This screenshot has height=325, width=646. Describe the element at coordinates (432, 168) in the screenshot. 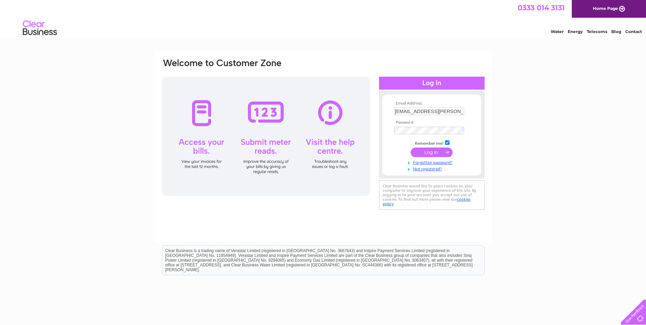

I see `a: Not registered?` at that location.